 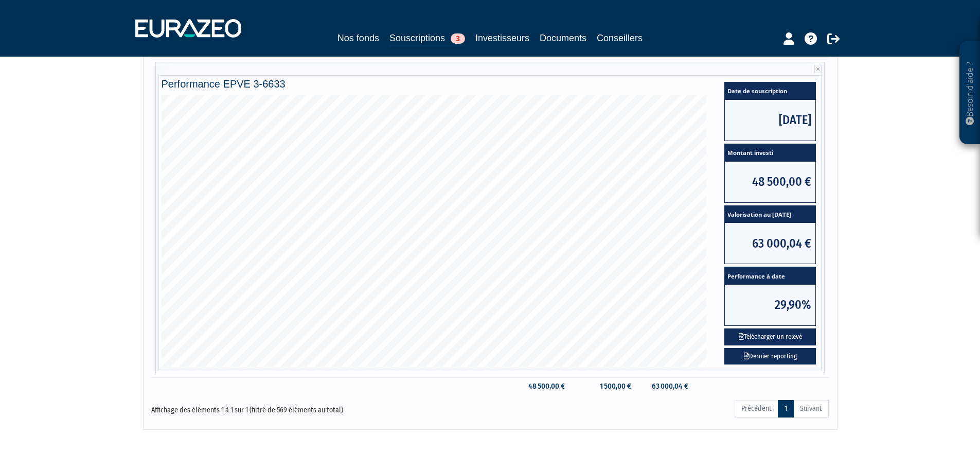 I want to click on span: Montant investi, so click(x=770, y=153).